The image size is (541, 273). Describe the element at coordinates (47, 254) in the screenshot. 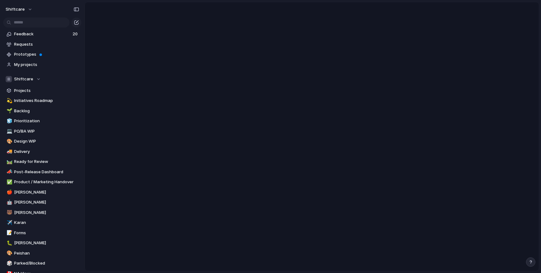

I see `span: Peishan` at that location.